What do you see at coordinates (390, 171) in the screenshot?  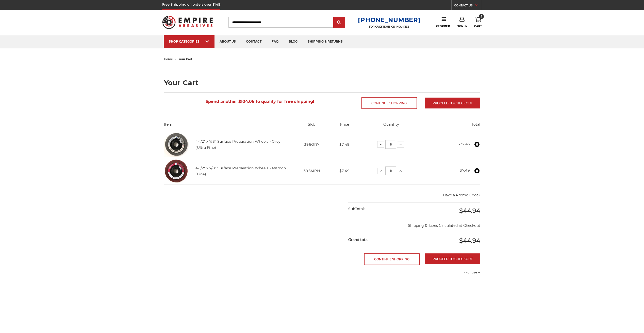 I see `input: 4-1/2" x 7/8" Surface Preparation Wheels - Maroon (Fine) Quantity:` at bounding box center [390, 171].